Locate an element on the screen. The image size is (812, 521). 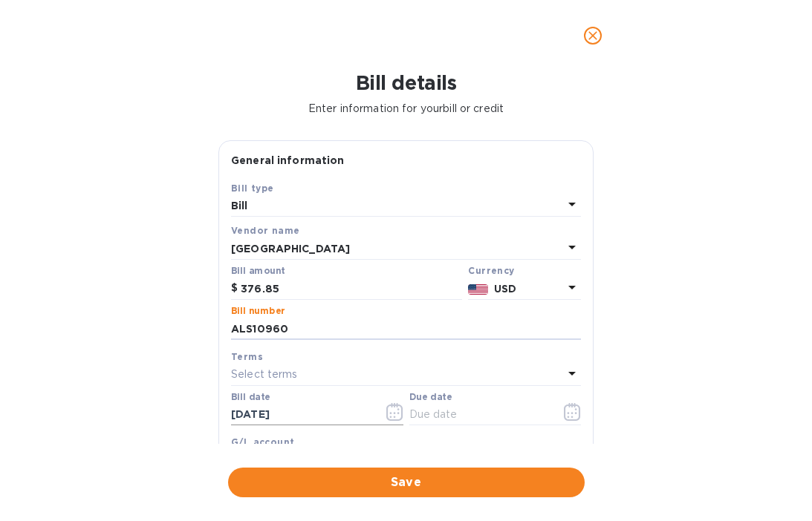
b: Bill type is located at coordinates (253, 188).